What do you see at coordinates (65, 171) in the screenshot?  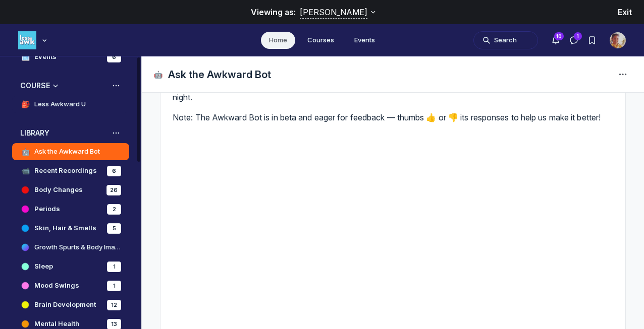 I see `h4: Recent Recordings` at bounding box center [65, 171].